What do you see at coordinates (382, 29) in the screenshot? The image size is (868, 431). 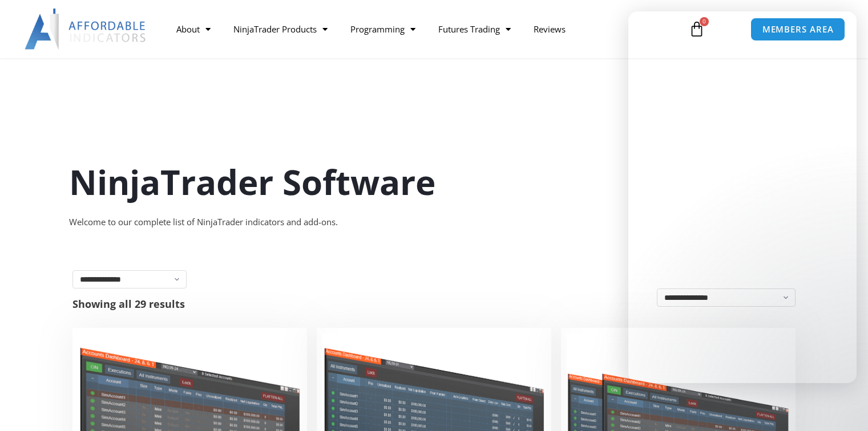 I see `a: Programming` at bounding box center [382, 29].